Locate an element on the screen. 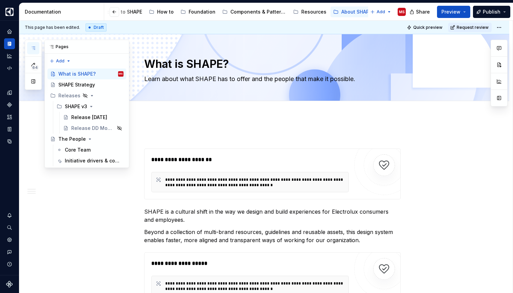 This screenshot has width=513, height=293. a: What is SHAPE?MS is located at coordinates (87, 74).